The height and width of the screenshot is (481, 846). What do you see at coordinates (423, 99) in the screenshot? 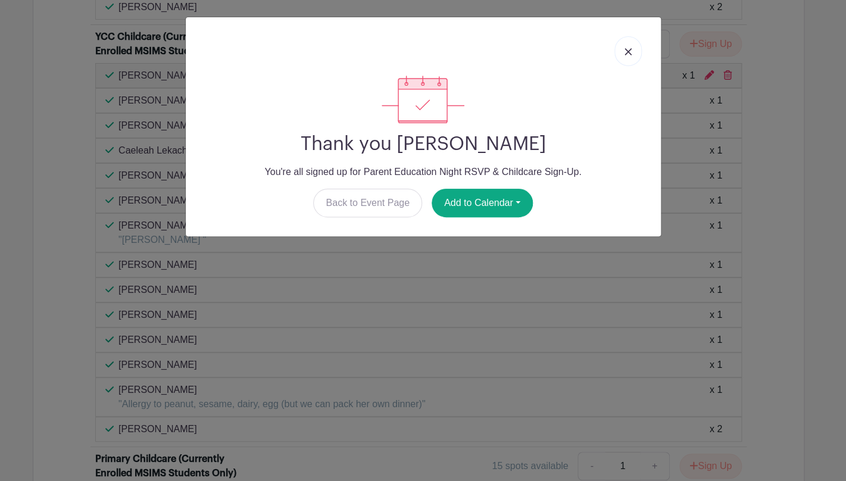
I see `img: signup_complete-c468d5dda3e2740ee63a24cb0ba0d3ce5d8a4ecd24259e683200fb1569d990c8.svg` at bounding box center [423, 99].